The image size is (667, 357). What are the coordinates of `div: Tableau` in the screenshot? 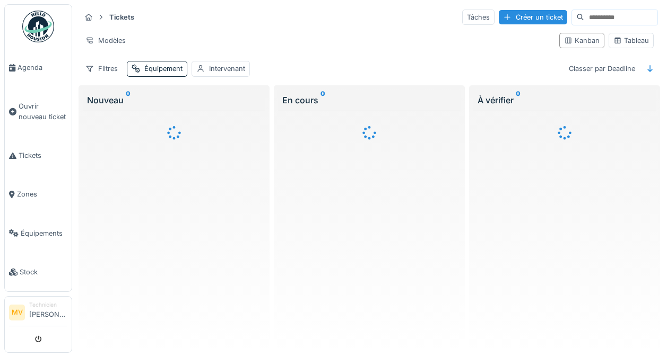 It's located at (631, 40).